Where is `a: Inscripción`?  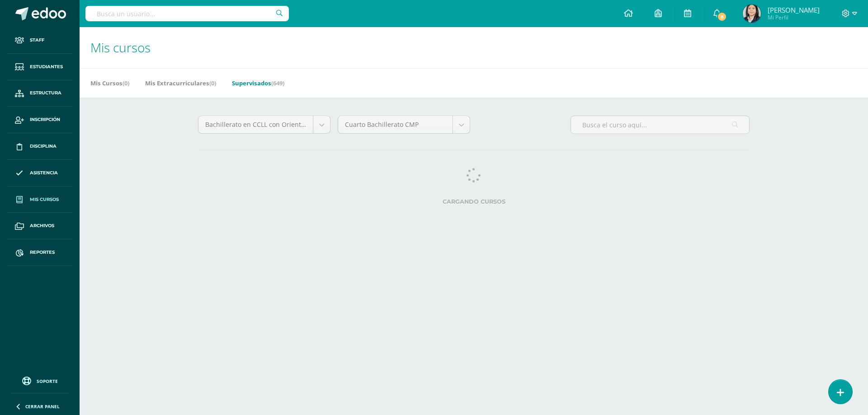 a: Inscripción is located at coordinates (40, 120).